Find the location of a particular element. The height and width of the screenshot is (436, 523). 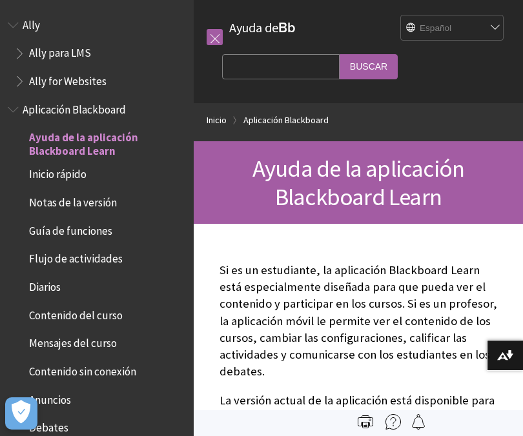

span: Aplicación Blackboard is located at coordinates (74, 107).